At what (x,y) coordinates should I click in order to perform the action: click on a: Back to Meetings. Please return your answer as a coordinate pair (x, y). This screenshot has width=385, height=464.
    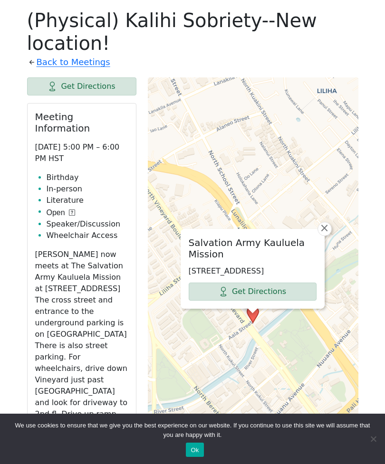
    Looking at the image, I should click on (73, 62).